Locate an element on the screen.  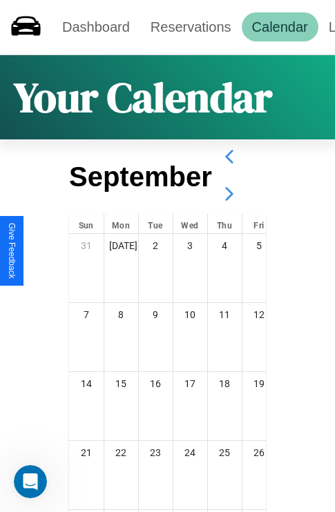
div: 22 is located at coordinates (121, 453).